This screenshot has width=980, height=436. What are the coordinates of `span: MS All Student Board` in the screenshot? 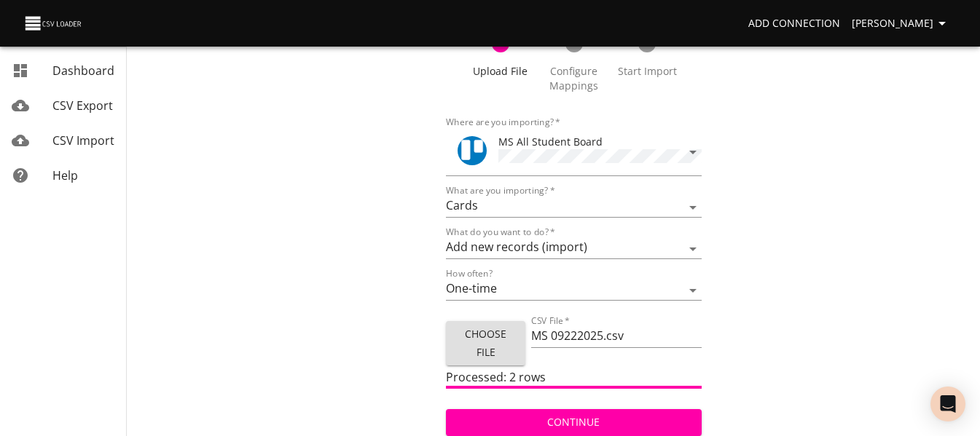 It's located at (550, 141).